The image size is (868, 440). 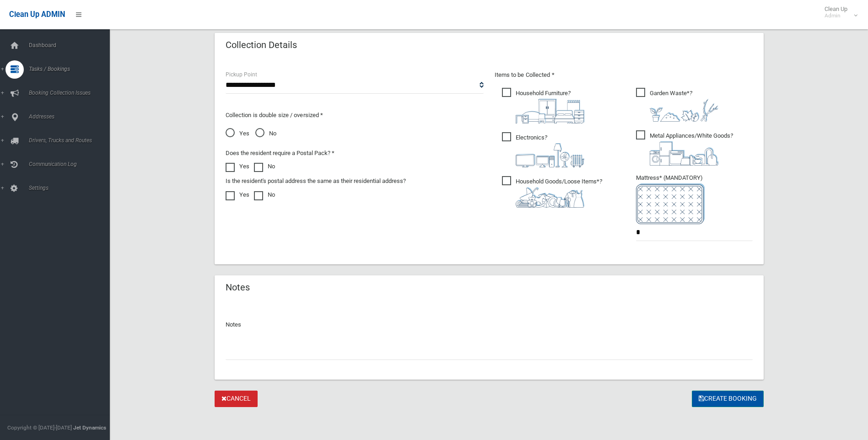 What do you see at coordinates (677, 105) in the screenshot?
I see `span: Garden Waste*` at bounding box center [677, 105].